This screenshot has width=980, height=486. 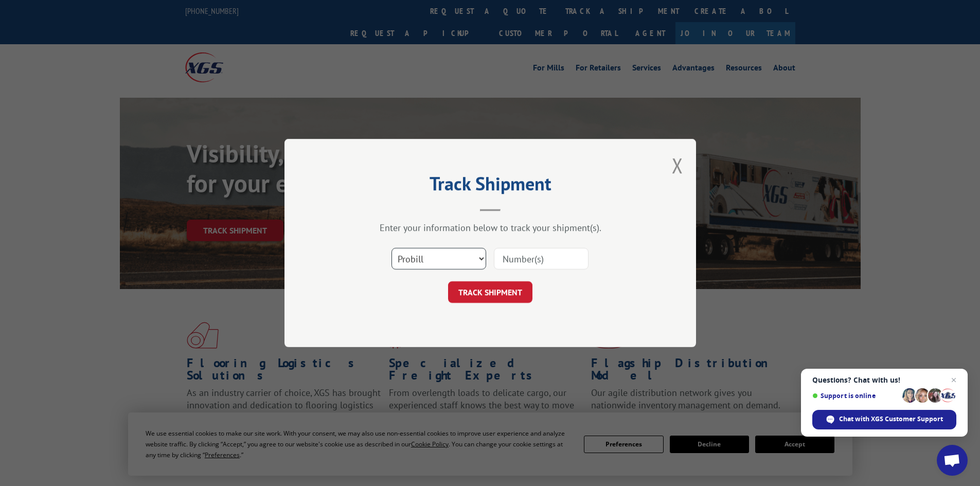 I want to click on div: Enter your information below to track your shipment(s)., so click(x=490, y=227).